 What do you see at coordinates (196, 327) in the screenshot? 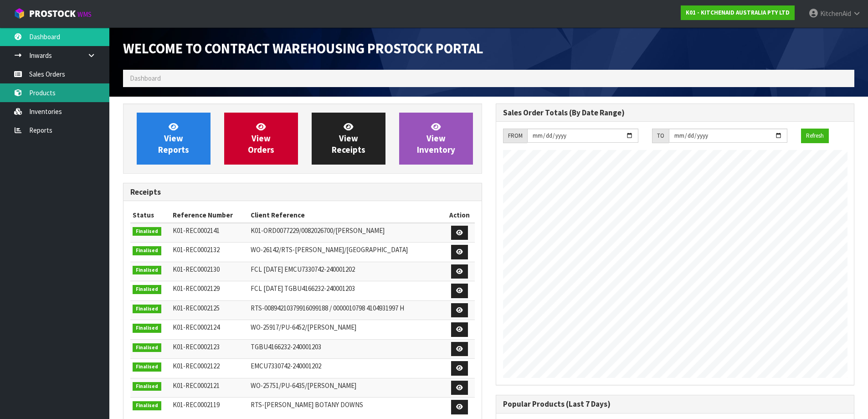
I see `span: K01-REC0002124` at bounding box center [196, 327].